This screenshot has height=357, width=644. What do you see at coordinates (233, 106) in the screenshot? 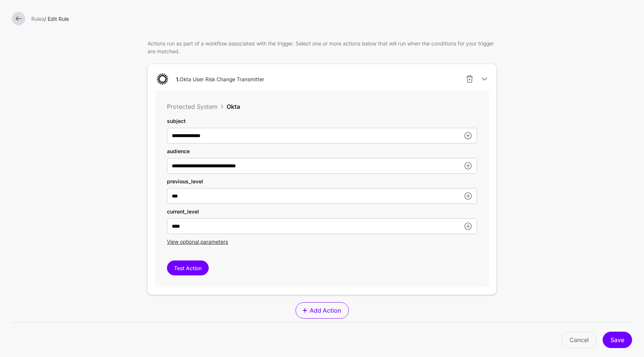
I see `span: Okta` at bounding box center [233, 106].